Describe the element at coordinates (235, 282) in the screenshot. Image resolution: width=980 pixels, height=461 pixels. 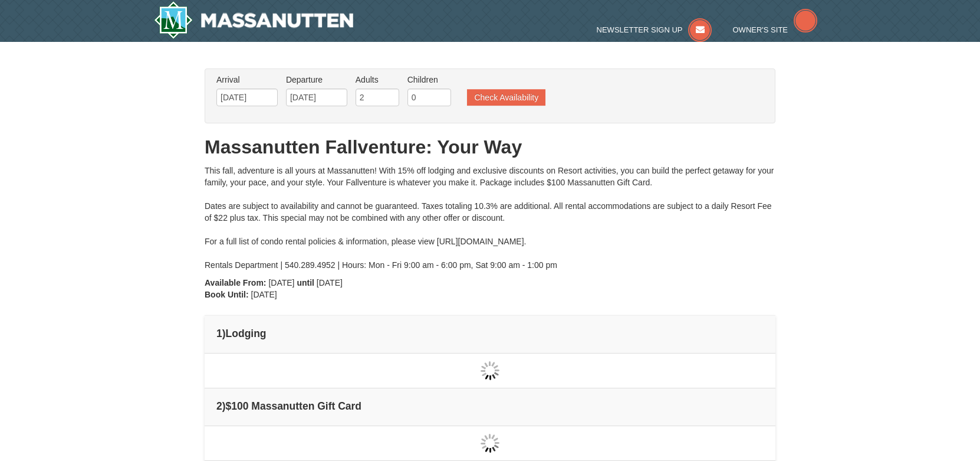
I see `strong: Available From:` at that location.